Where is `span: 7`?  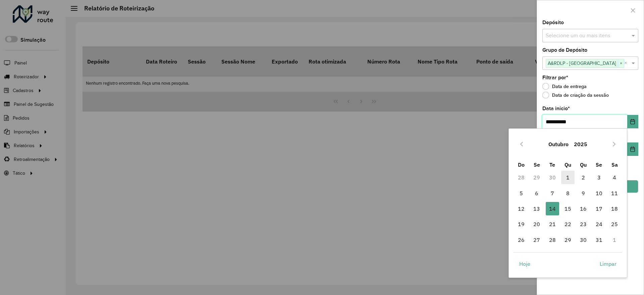 span: 7 is located at coordinates (553, 193).